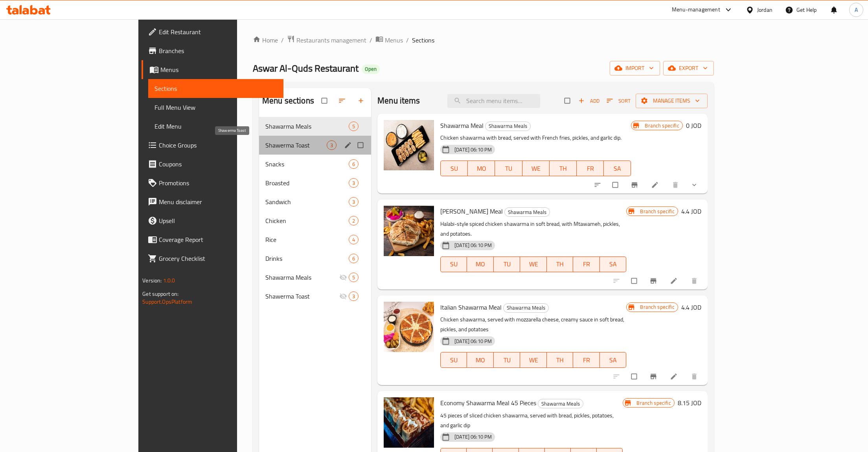 The height and width of the screenshot is (452, 868). I want to click on div: Drinks6, so click(315, 259).